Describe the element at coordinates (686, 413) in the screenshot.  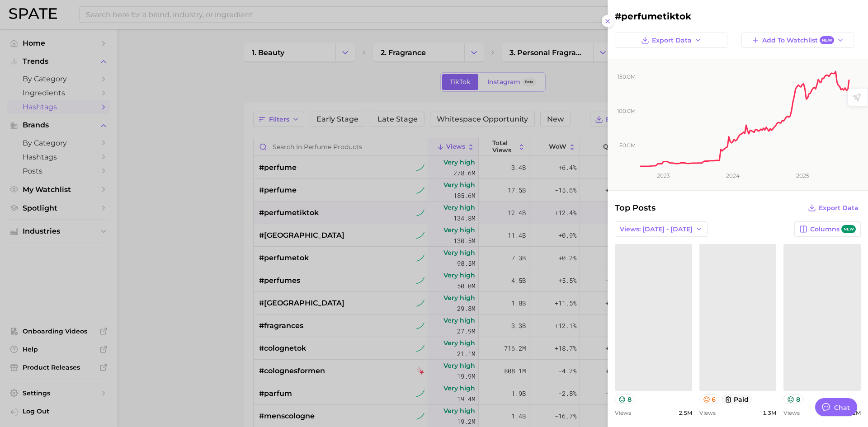
I see `span: 2.5m` at that location.